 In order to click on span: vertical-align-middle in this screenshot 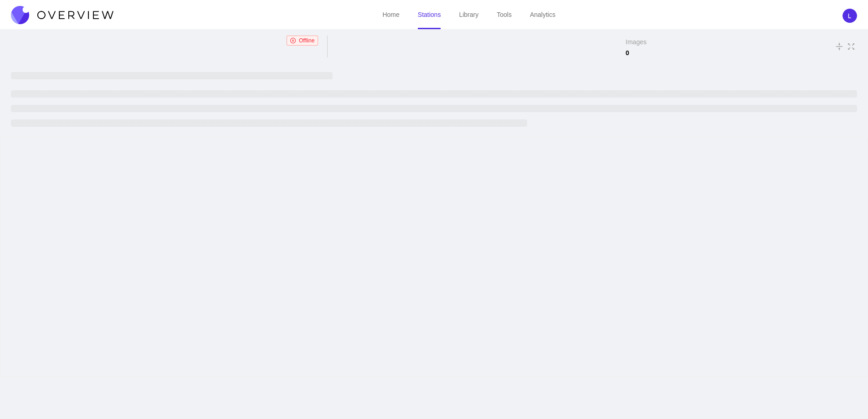, I will do `click(840, 46)`.